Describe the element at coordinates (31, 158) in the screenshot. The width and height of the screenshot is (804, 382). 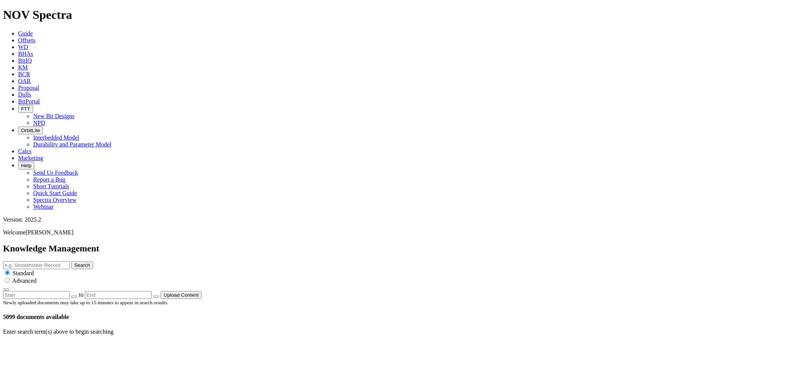
I see `a: Marketing` at that location.